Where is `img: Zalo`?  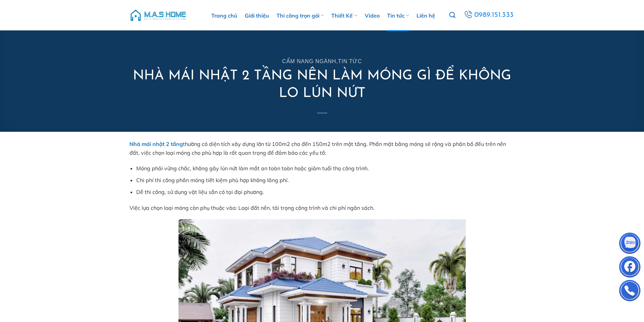
img: Zalo is located at coordinates (630, 244).